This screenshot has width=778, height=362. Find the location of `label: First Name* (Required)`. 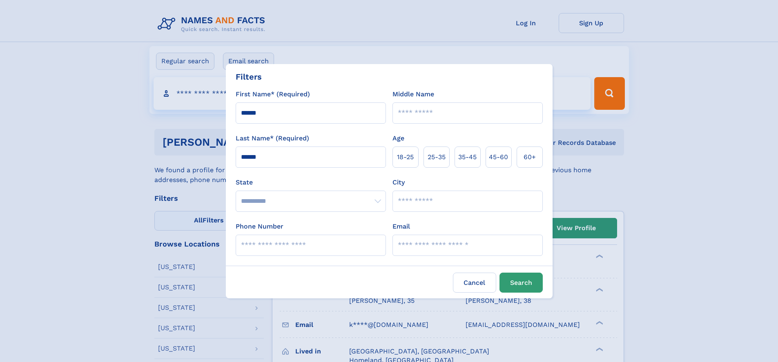

label: First Name* (Required) is located at coordinates (273, 94).